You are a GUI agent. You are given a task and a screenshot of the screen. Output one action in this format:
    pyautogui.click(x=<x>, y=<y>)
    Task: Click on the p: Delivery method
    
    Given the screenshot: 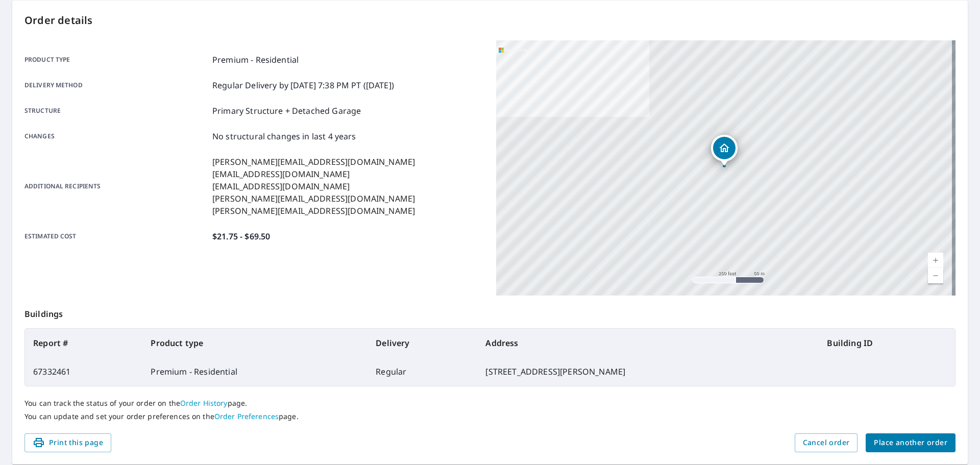 What is the action you would take?
    pyautogui.click(x=116, y=85)
    